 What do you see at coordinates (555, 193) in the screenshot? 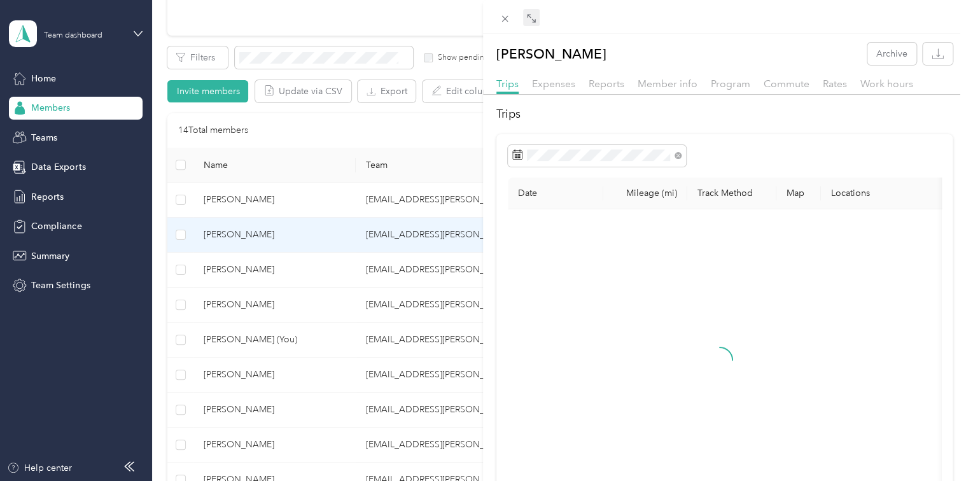
I see `th: Date` at bounding box center [555, 193].